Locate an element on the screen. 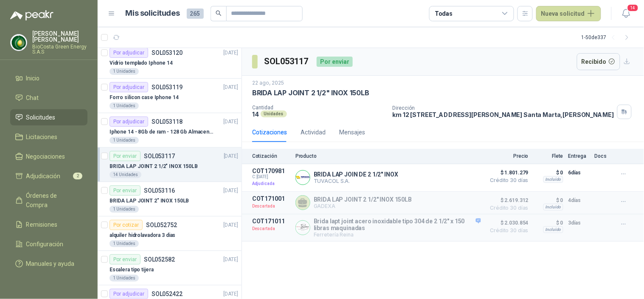 This screenshot has height=299, width=644. p: 6 días is located at coordinates (579, 173).